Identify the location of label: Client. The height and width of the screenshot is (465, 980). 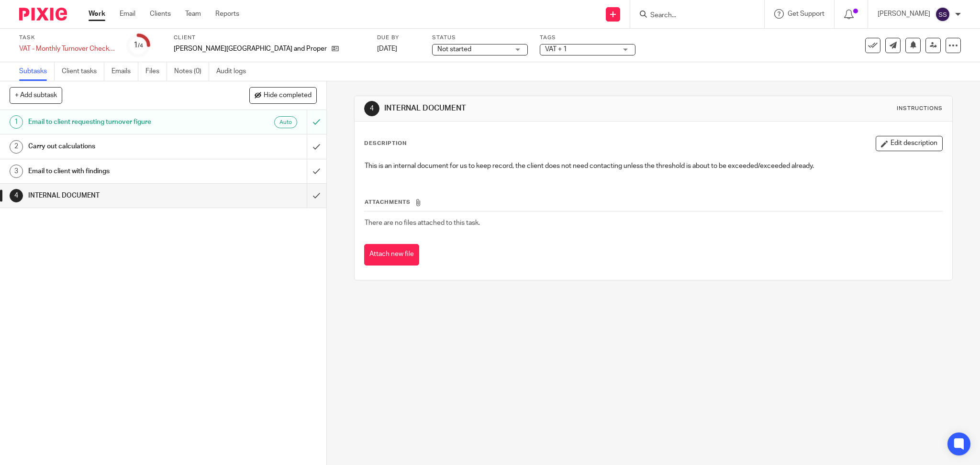
(269, 38).